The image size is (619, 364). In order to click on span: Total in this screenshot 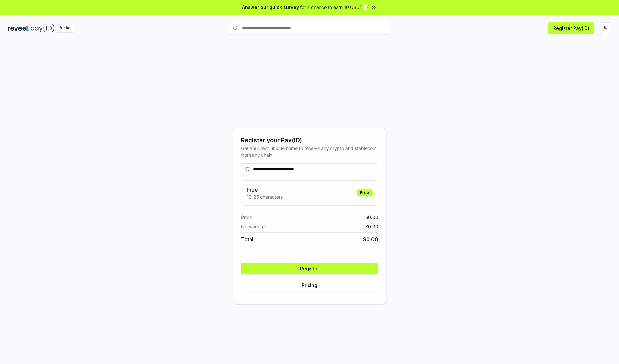, I will do `click(248, 239)`.